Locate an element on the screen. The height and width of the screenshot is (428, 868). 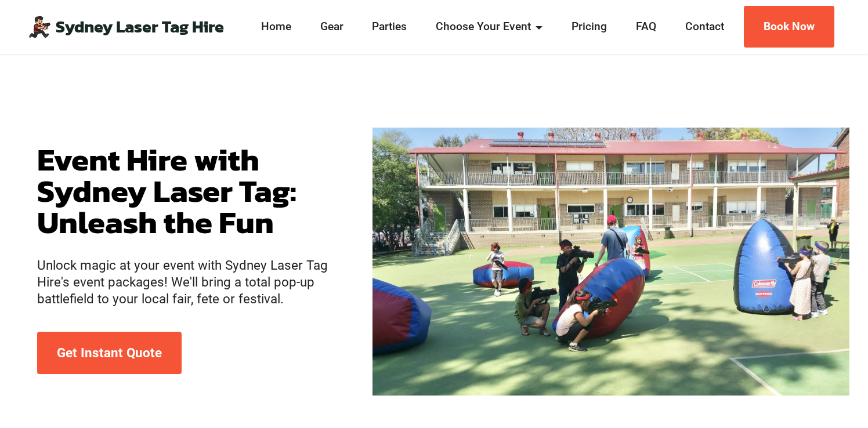
a: Home is located at coordinates (276, 27).